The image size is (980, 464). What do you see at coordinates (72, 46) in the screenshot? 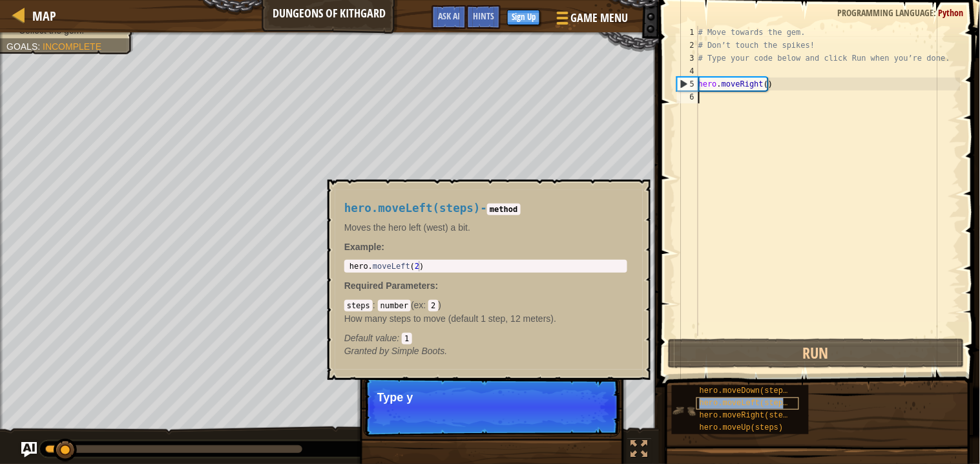
I see `span: Incomplete` at bounding box center [72, 46].